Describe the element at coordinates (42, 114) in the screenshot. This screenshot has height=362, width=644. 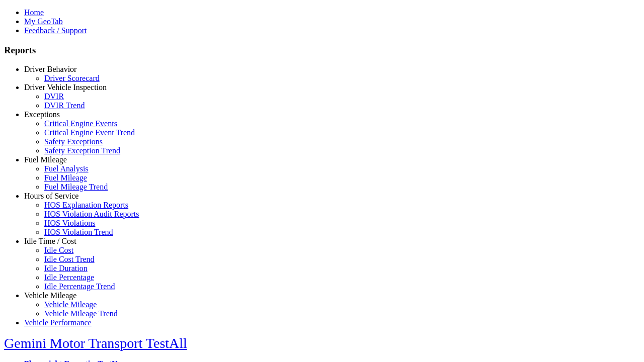
I see `a: Exceptions` at that location.